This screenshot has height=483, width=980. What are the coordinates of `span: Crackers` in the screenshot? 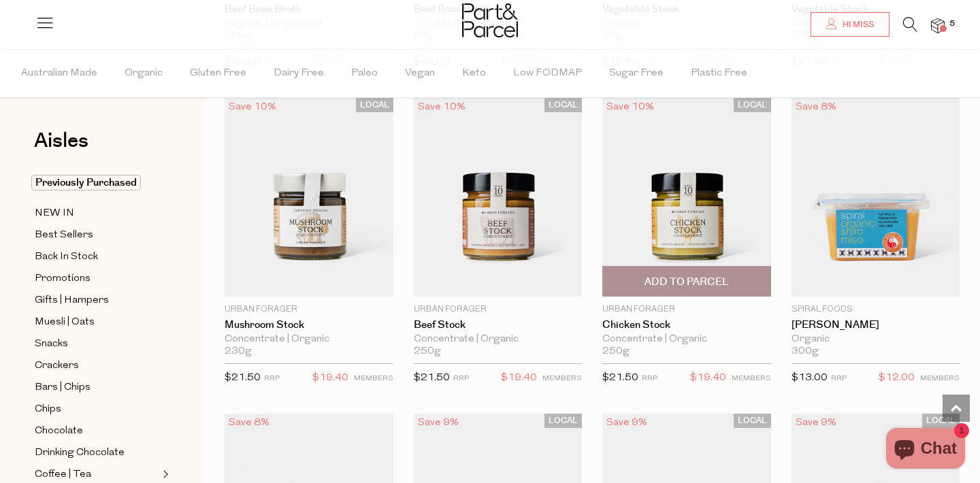 It's located at (56, 366).